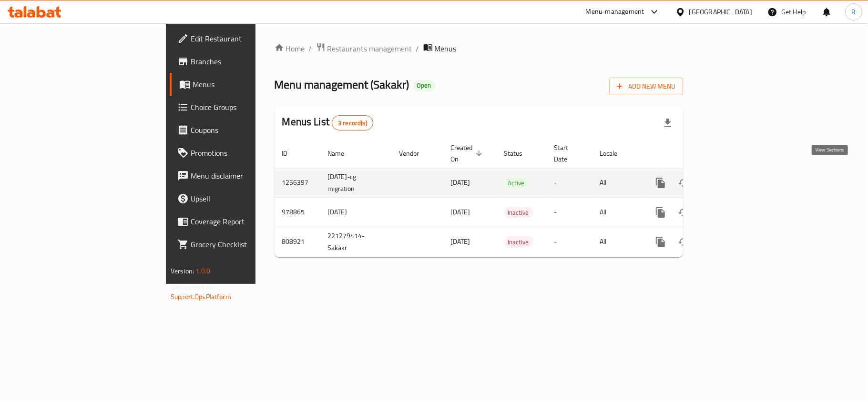 The width and height of the screenshot is (868, 402). What do you see at coordinates (240, 175) in the screenshot?
I see `a: Menu disclaimer` at bounding box center [240, 175].